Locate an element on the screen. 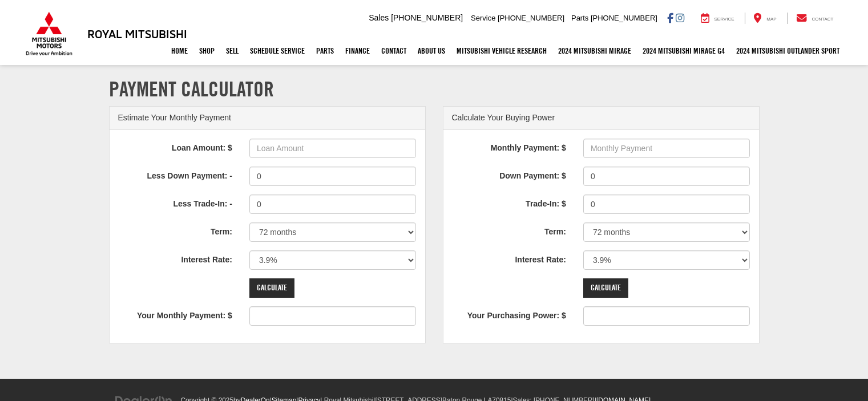 The image size is (868, 401). label: Monthly Payment: $ is located at coordinates (509, 146).